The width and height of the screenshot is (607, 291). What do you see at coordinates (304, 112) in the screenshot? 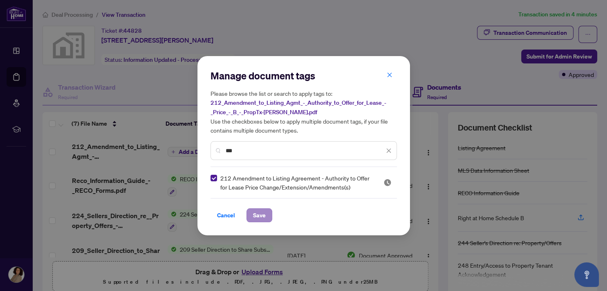
I see `h5: Please browse the list or search to apply tags to: Use the checkboxes below to apply multiple doc...` at bounding box center [304, 112].